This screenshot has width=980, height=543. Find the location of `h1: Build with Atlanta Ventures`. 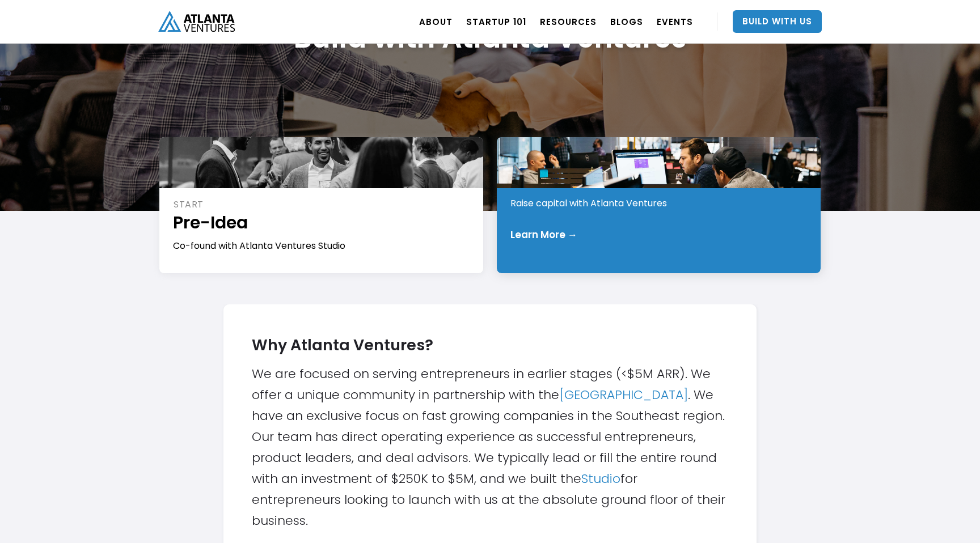

h1: Build with Atlanta Ventures is located at coordinates (490, 38).